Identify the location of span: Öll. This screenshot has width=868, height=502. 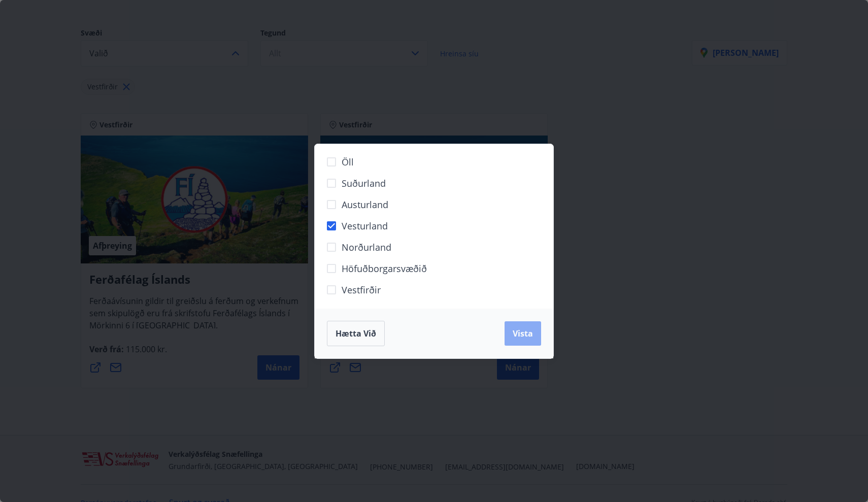
(348, 162).